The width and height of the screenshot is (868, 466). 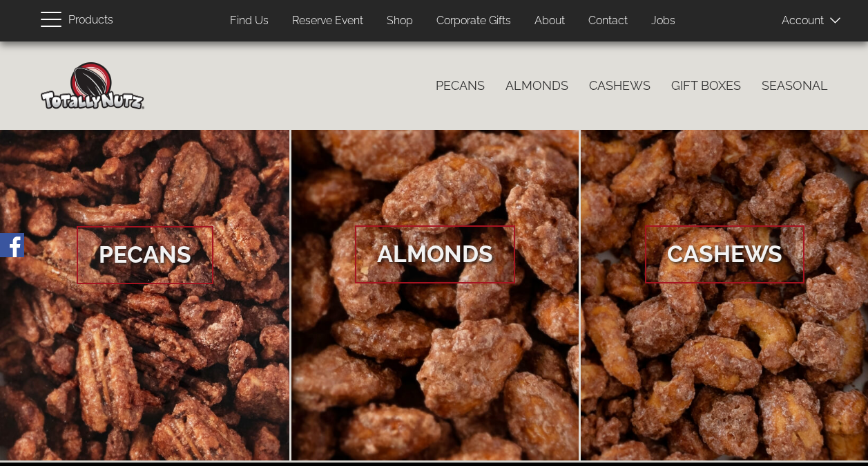 What do you see at coordinates (400, 21) in the screenshot?
I see `a: Shop` at bounding box center [400, 21].